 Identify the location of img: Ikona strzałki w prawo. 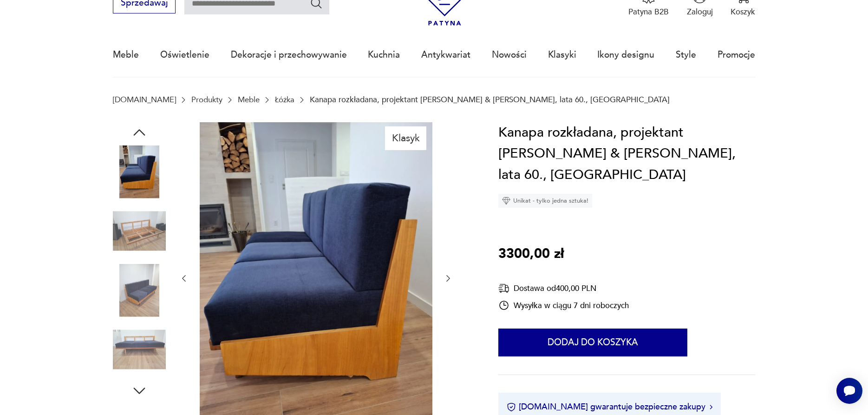
(711, 407).